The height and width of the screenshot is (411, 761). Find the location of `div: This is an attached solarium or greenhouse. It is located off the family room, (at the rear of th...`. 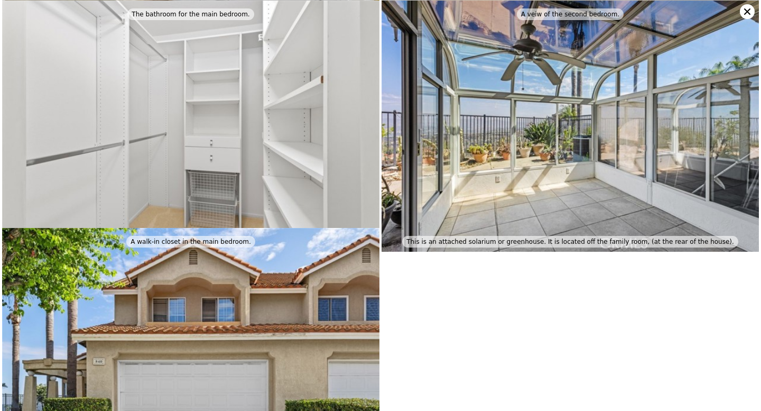

div: This is an attached solarium or greenhouse. It is located off the family room, (at the rear of th... is located at coordinates (570, 242).